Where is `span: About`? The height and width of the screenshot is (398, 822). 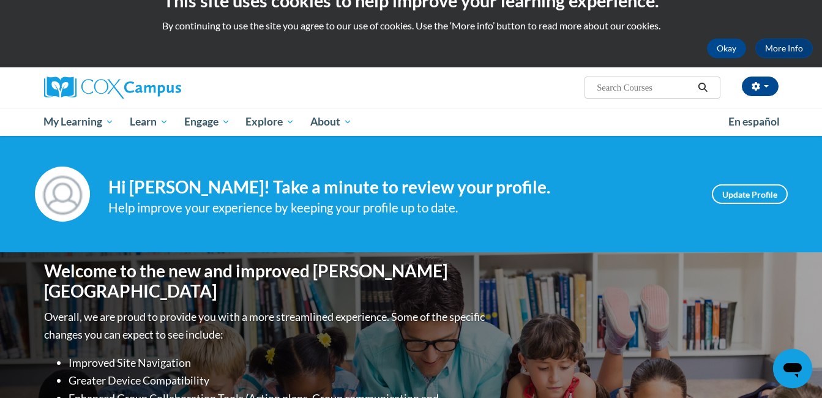 span: About is located at coordinates (331, 122).